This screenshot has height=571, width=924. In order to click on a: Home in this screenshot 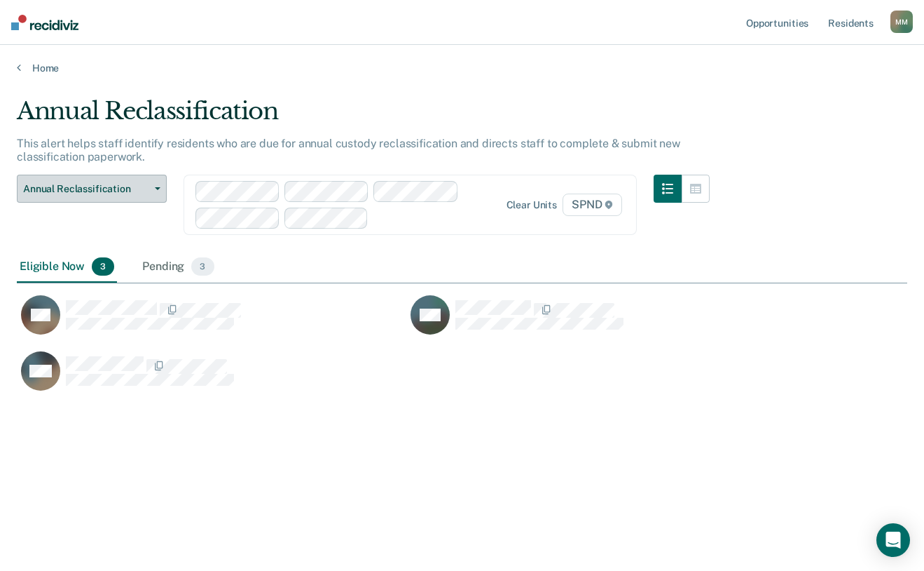, I will do `click(462, 68)`.